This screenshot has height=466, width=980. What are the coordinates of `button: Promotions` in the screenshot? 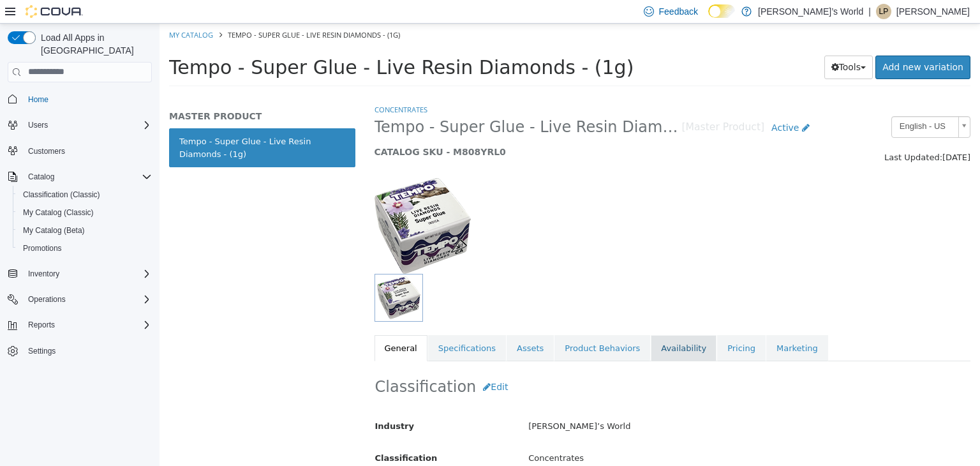 It's located at (85, 249).